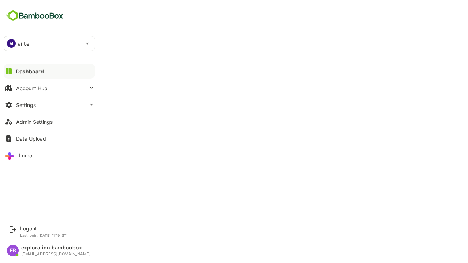 The height and width of the screenshot is (263, 468). I want to click on div: Data Upload, so click(31, 138).